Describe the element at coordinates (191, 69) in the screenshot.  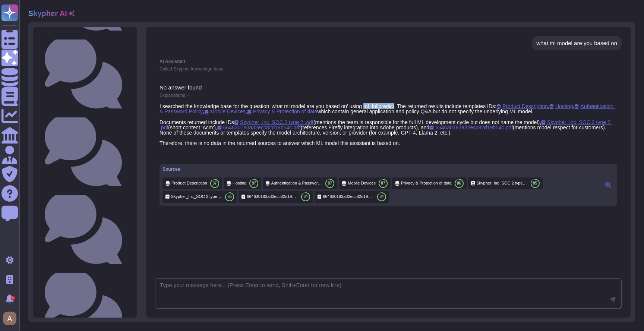
I see `span: Called Skypher knowledge base` at that location.